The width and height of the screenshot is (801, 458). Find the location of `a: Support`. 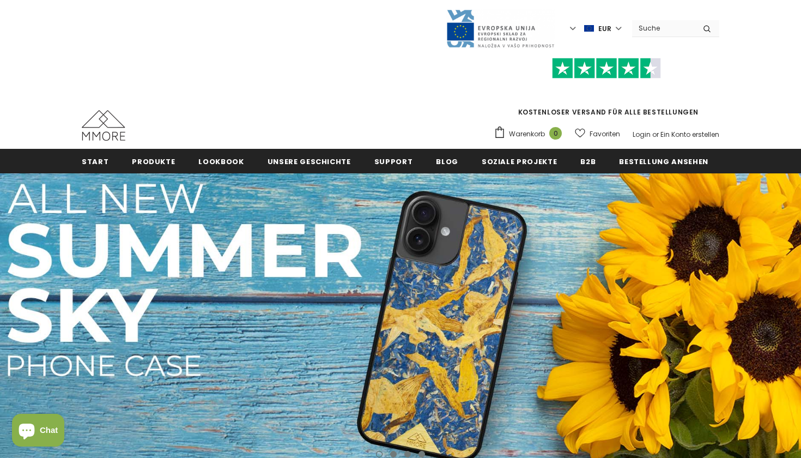

a: Support is located at coordinates (394, 161).